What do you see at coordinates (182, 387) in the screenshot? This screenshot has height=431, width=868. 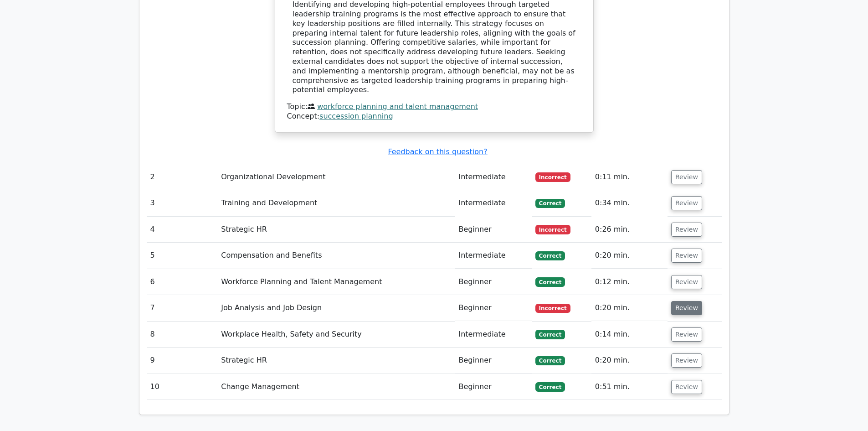 I see `td: 10` at bounding box center [182, 387].